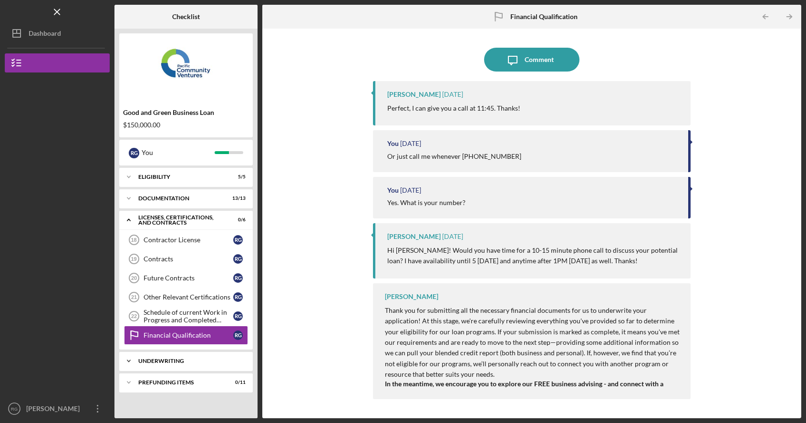  I want to click on a: Dashboard, so click(57, 33).